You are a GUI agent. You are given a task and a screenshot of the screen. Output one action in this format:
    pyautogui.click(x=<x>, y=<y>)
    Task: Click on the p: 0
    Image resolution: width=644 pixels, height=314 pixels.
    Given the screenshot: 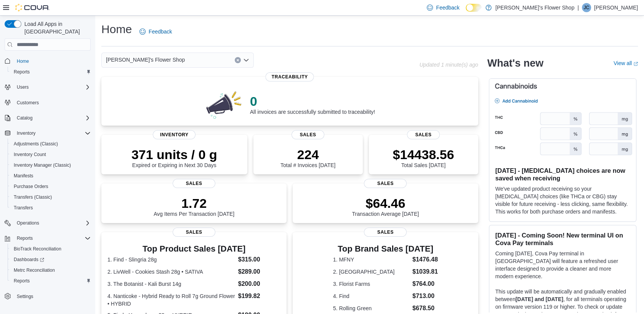 What is the action you would take?
    pyautogui.click(x=312, y=101)
    